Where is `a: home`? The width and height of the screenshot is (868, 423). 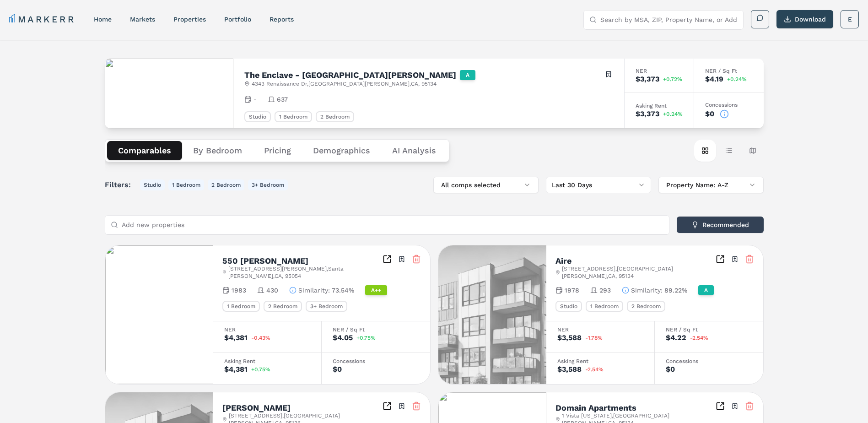
a: home is located at coordinates (103, 19).